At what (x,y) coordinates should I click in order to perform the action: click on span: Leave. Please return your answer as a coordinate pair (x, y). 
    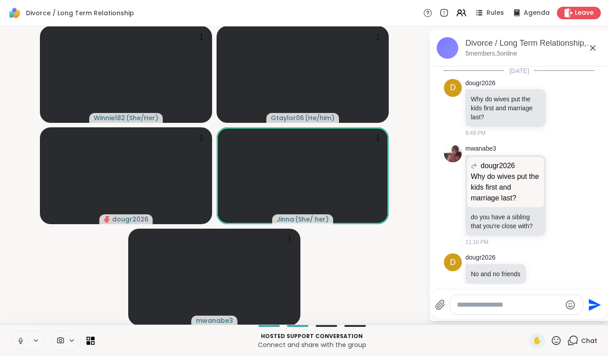
    Looking at the image, I should click on (584, 13).